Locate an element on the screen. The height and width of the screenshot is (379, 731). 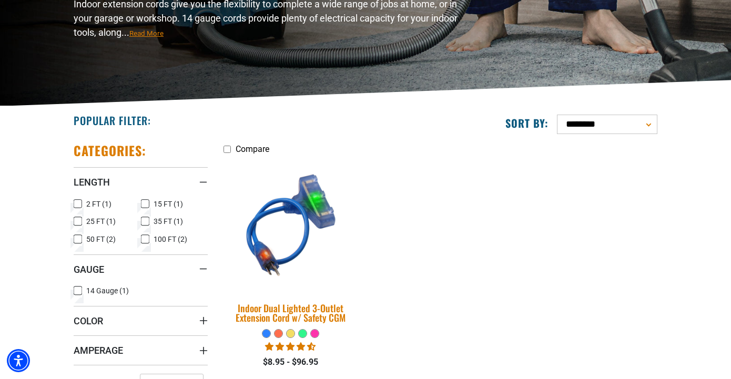
span: Read More is located at coordinates (146, 33).